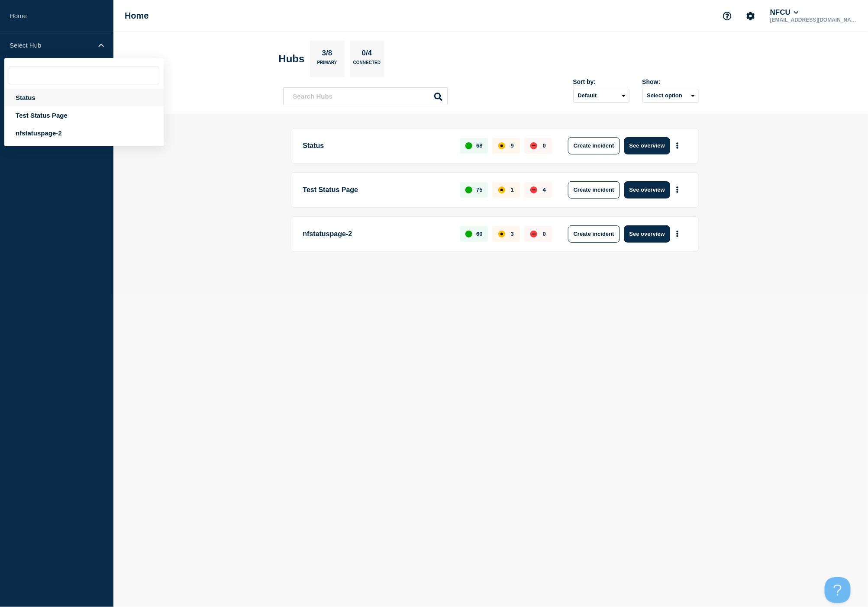 The image size is (868, 607). I want to click on p: Status, so click(376, 146).